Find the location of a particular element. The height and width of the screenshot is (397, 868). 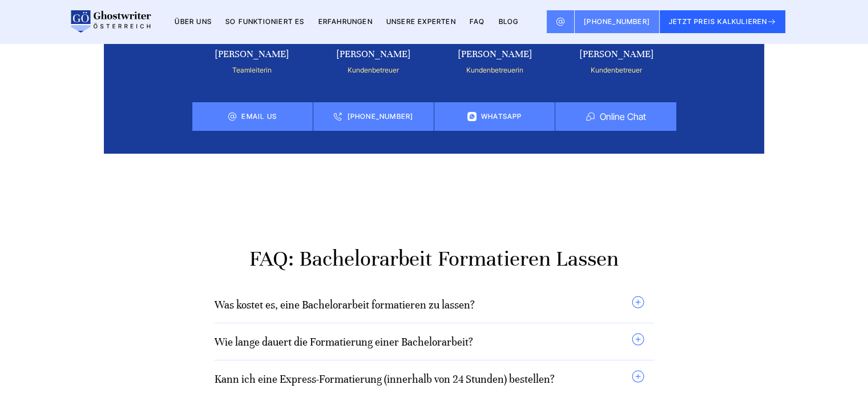

a: So funktioniert es is located at coordinates (264, 21).